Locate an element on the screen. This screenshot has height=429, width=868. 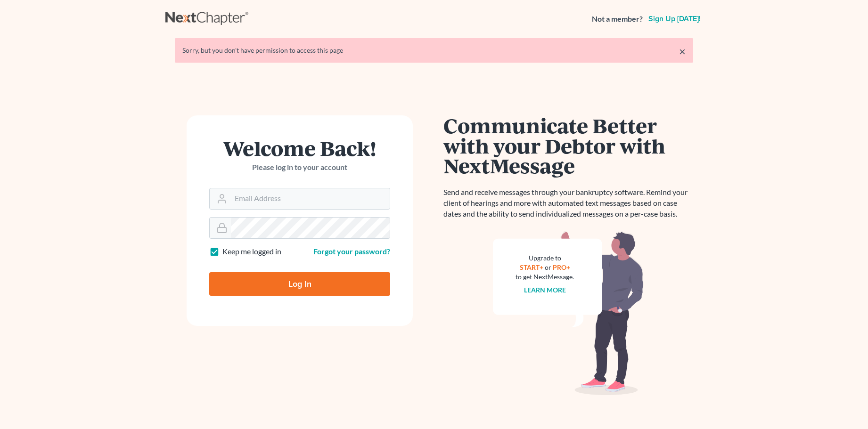
p: Send and receive messages through your bankruptcy software. Remind your client of hearings and mo... is located at coordinates (569, 203).